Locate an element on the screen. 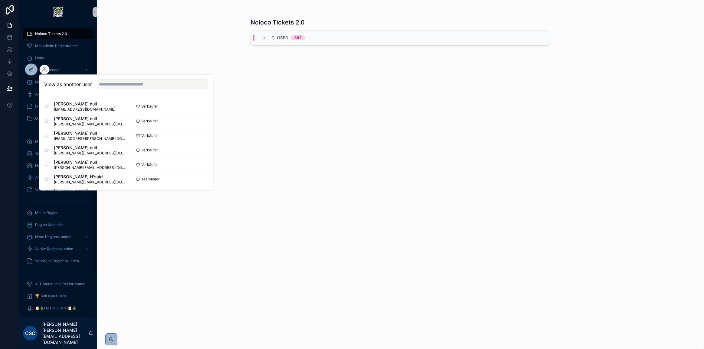  span: Teamleiter is located at coordinates (150, 179).